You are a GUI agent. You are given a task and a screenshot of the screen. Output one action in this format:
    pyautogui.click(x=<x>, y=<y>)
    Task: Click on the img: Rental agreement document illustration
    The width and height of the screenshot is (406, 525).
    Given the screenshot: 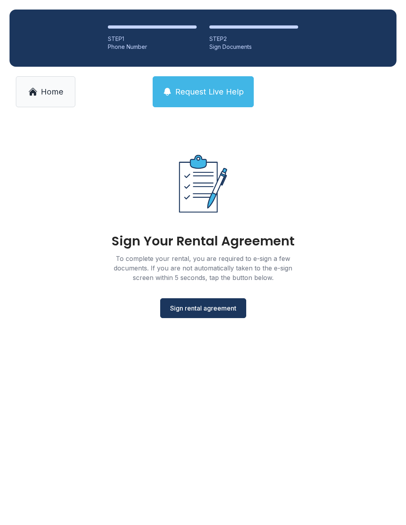 What is the action you would take?
    pyautogui.click(x=203, y=183)
    